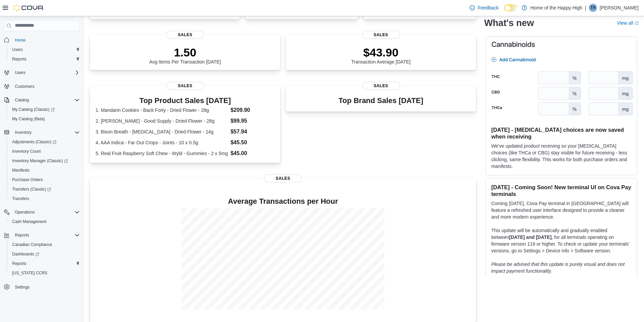 The image size is (644, 322). Describe the element at coordinates (32, 189) in the screenshot. I see `span: Transfers (Classic)` at that location.